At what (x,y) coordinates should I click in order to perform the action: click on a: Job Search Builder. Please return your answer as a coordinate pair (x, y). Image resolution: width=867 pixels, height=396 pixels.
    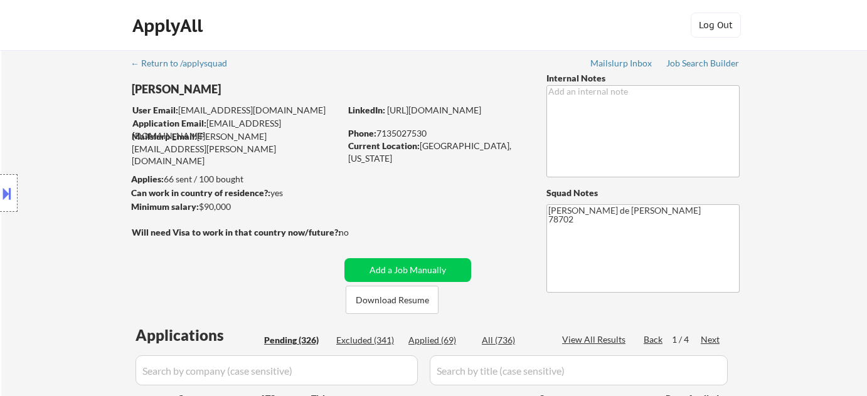
    Looking at the image, I should click on (702, 65).